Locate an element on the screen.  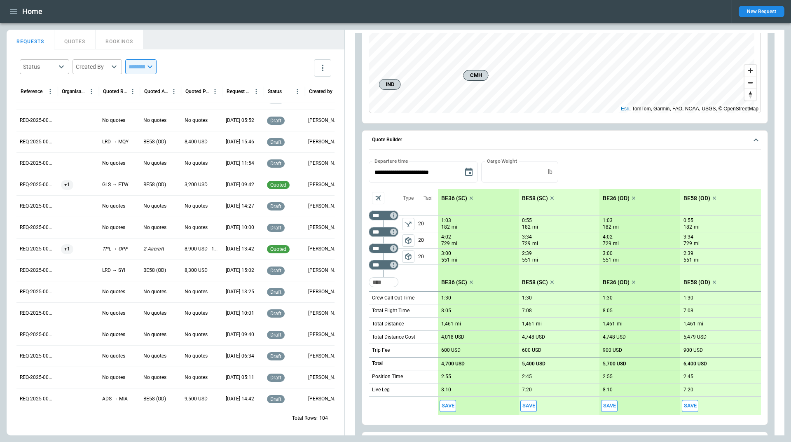
label: Cargo Weight is located at coordinates (502, 161).